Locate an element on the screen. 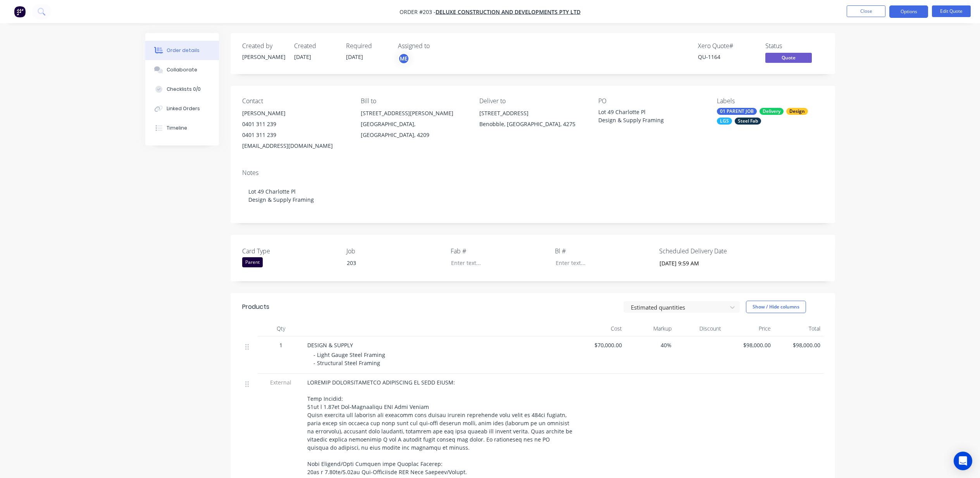 The image size is (980, 478). div: QU-1164 is located at coordinates (727, 57).